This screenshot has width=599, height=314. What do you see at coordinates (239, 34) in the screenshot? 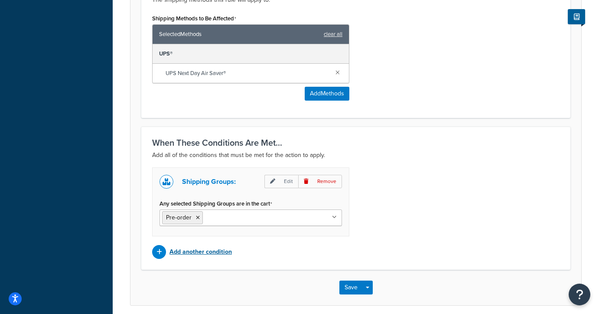
I see `span: Selected Methods` at bounding box center [239, 34].